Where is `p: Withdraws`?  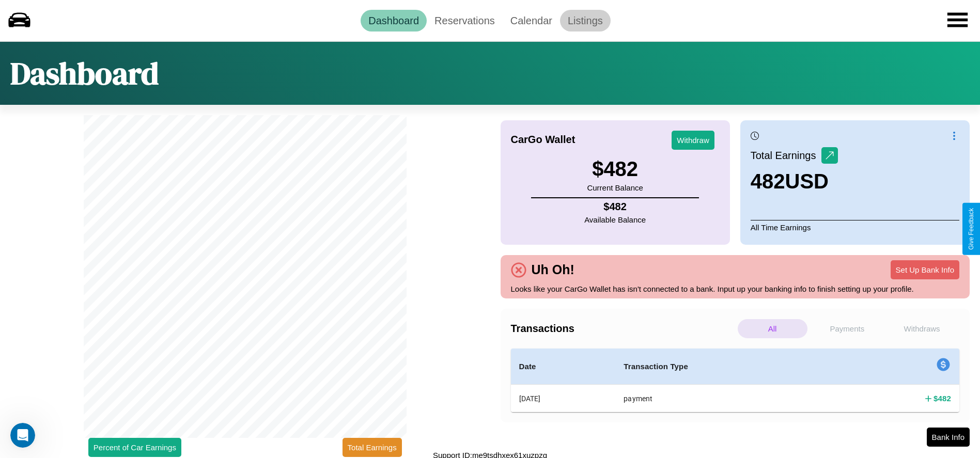 p: Withdraws is located at coordinates (922, 328).